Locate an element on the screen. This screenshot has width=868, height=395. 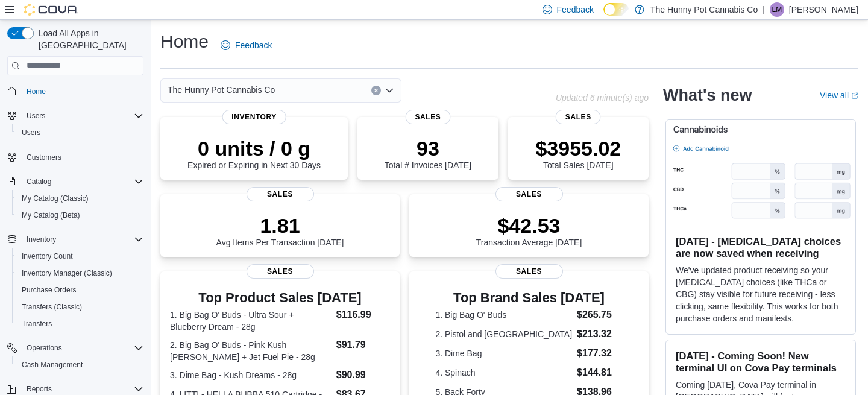
dt: 3. Dime Bag - Kush Dreams - 28g is located at coordinates (251, 375).